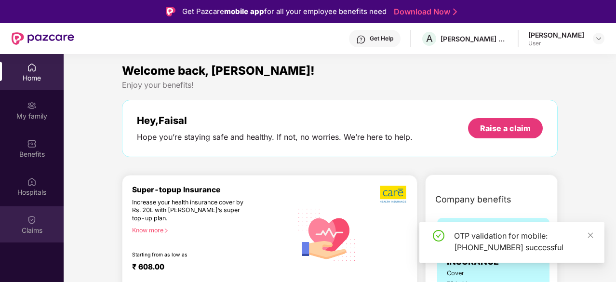 The width and height of the screenshot is (616, 282). What do you see at coordinates (473, 199) in the screenshot?
I see `span: Company benefits` at bounding box center [473, 199].